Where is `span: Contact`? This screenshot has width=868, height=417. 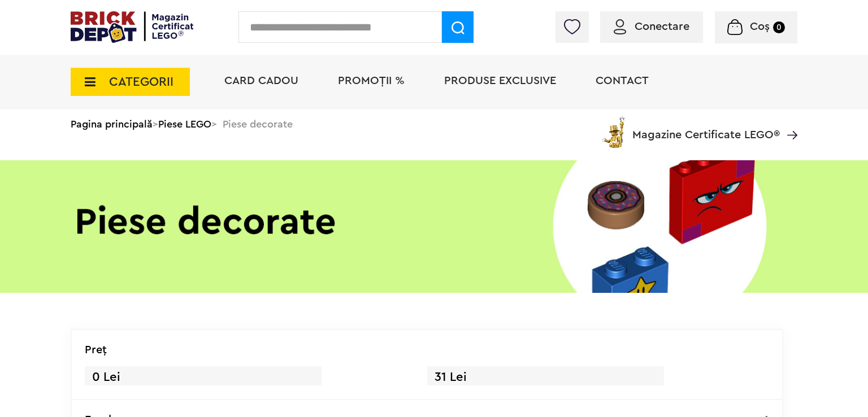 span: Contact is located at coordinates (622, 80).